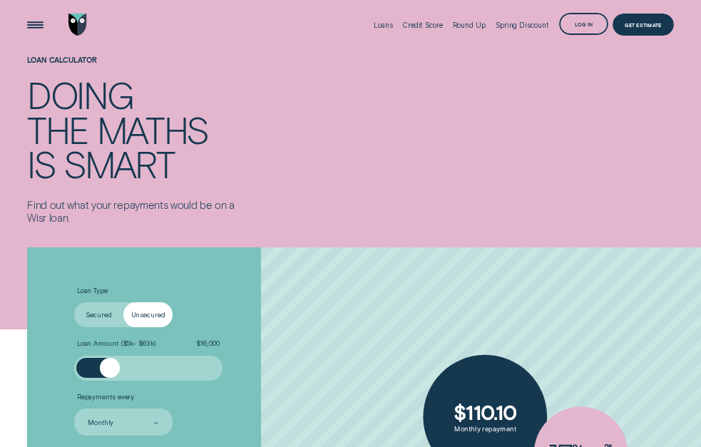 Image resolution: width=701 pixels, height=447 pixels. What do you see at coordinates (134, 129) in the screenshot?
I see `h4: Doing the maths is smart` at bounding box center [134, 129].